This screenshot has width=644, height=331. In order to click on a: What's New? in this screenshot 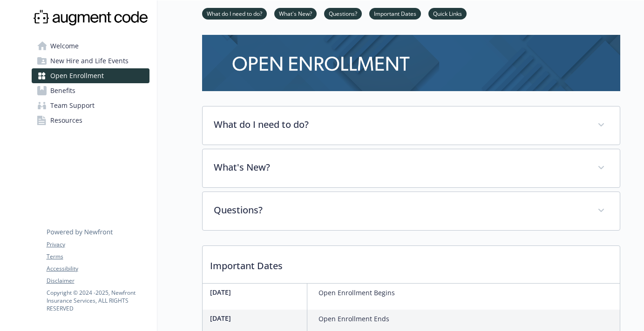, I will do `click(295, 13)`.